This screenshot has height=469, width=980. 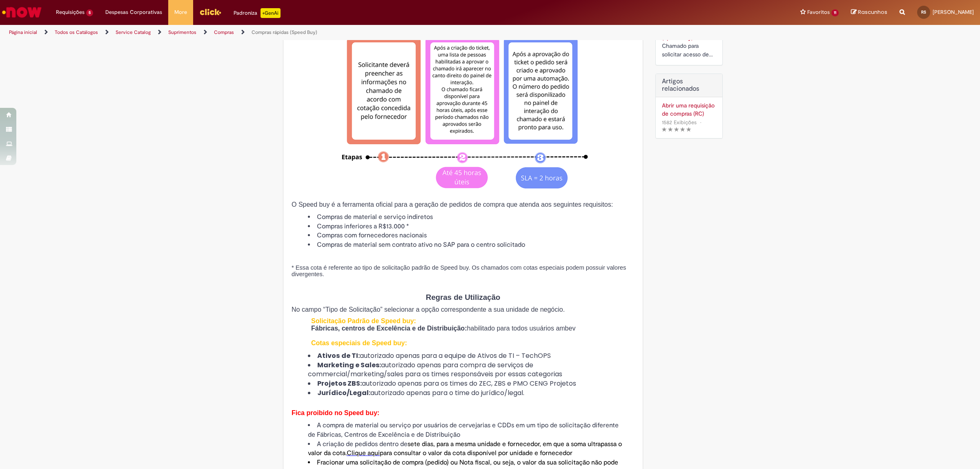 I want to click on h3: Artigos relacionados, so click(x=689, y=85).